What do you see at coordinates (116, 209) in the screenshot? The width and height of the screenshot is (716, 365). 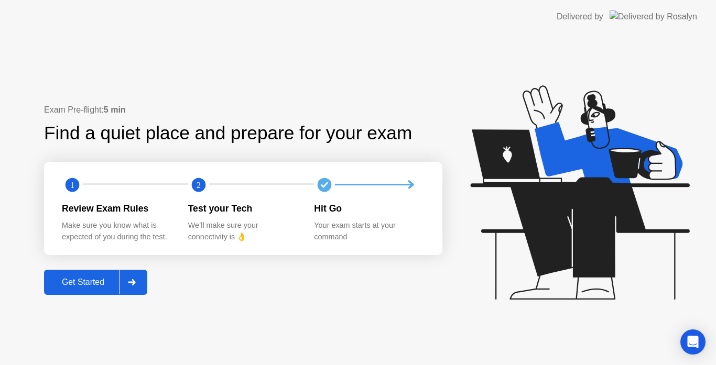 I see `div: Review Exam Rules` at bounding box center [116, 209].